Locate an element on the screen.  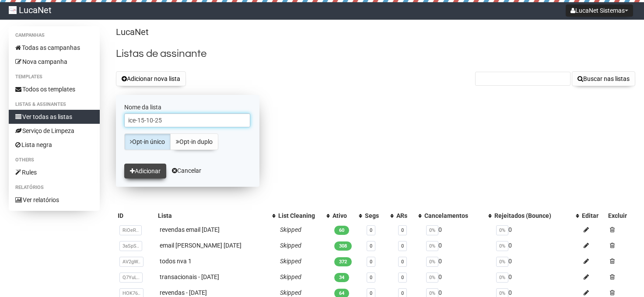
th: Cancelamentos: No sort applied, activate to apply an ascending sort is located at coordinates (457, 216).